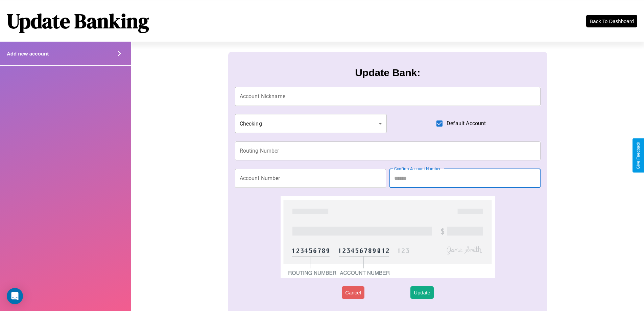  What do you see at coordinates (466, 123) in the screenshot?
I see `span: Default Account` at bounding box center [466, 123].